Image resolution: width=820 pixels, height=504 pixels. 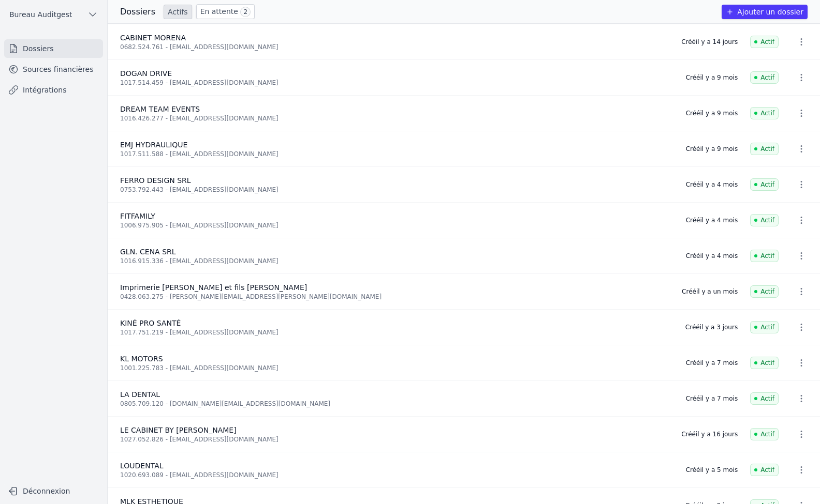 I want to click on div: Créé il y a un mois, so click(x=710, y=292).